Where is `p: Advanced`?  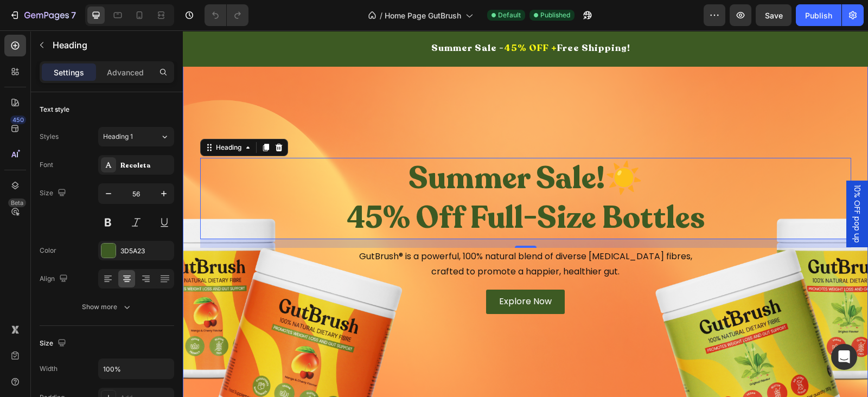 p: Advanced is located at coordinates (125, 72).